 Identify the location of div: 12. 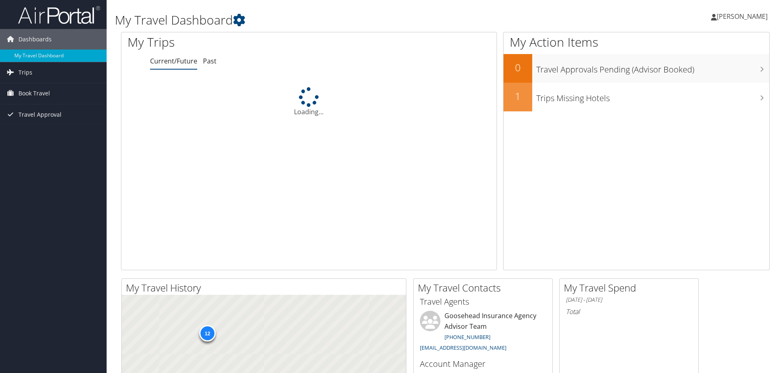
(207, 334).